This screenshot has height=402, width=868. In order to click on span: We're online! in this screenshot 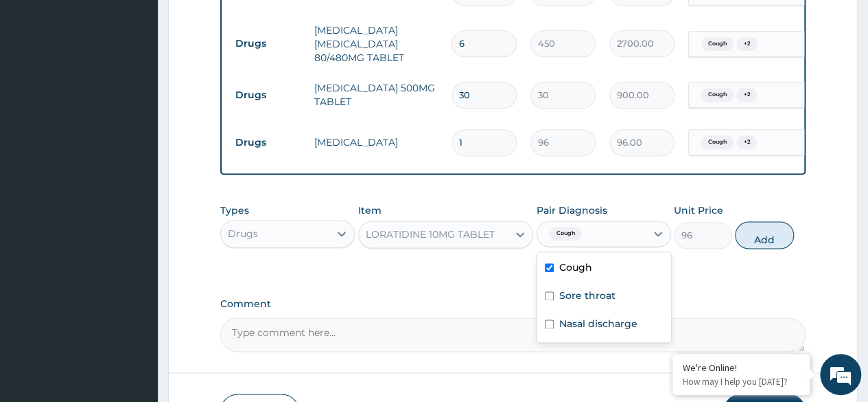, I will do `click(134, 185)`.